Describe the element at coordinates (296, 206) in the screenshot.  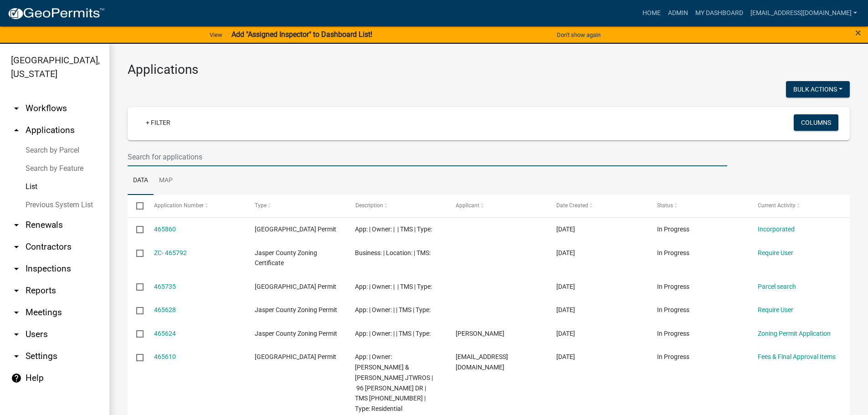
I see `datatable-header-cell: Type` at that location.